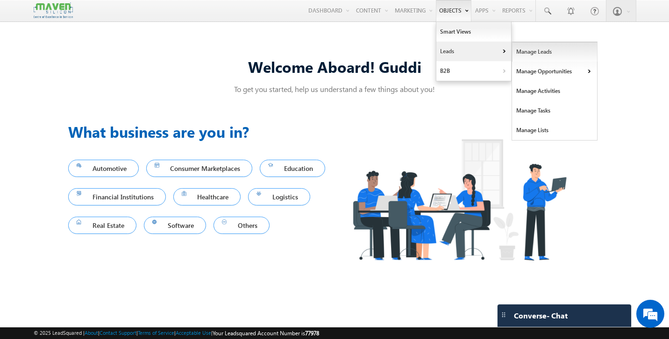 The image size is (669, 339). What do you see at coordinates (199, 168) in the screenshot?
I see `span: Consumer Marketplaces` at bounding box center [199, 168].